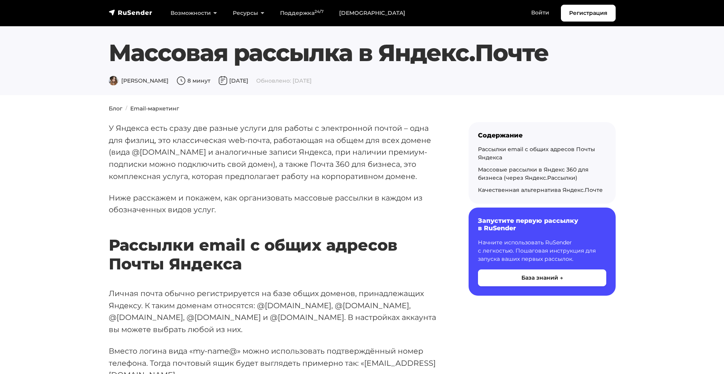 Image resolution: width=724 pixels, height=374 pixels. I want to click on p: Личная почта обычно регистрируется на базе общих доменов, принадлежащих Яндексу. К таким доменам ..., so click(276, 311).